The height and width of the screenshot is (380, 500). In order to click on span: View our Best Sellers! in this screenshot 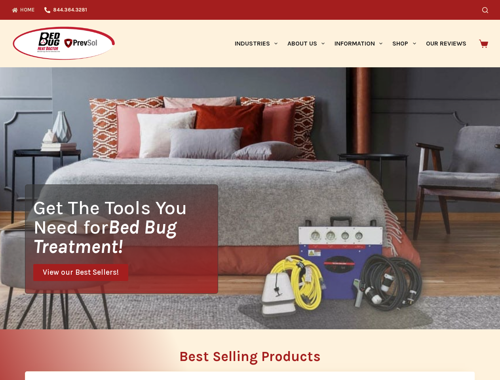, I will do `click(81, 272)`.